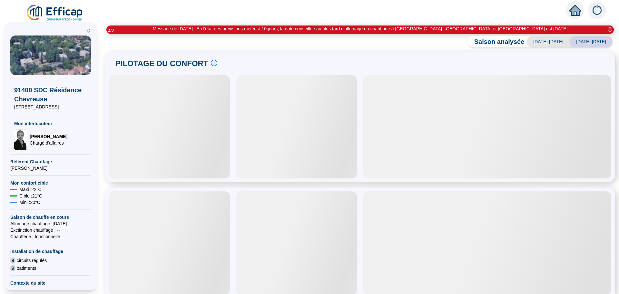 The image size is (619, 294). I want to click on span: batiments, so click(26, 268).